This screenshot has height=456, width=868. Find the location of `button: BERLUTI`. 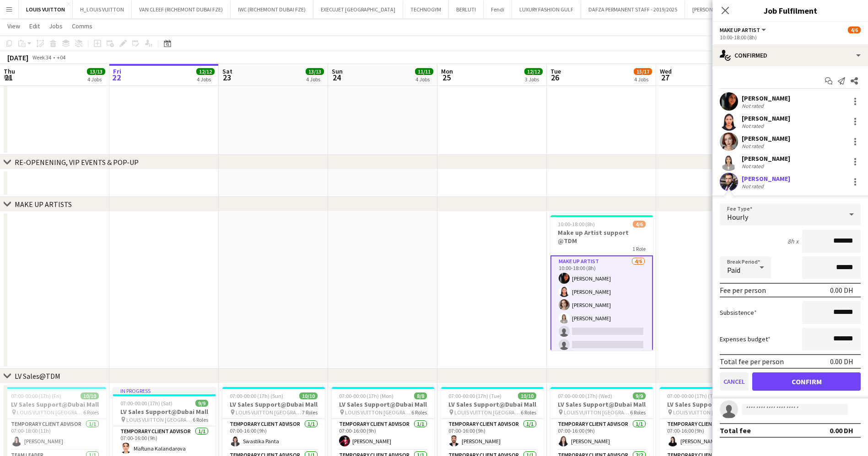

button: BERLUTI is located at coordinates (466, 9).